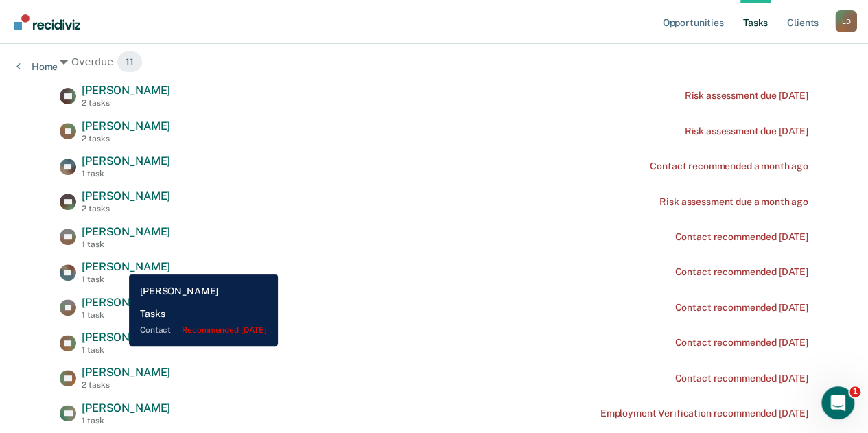 This screenshot has width=868, height=433. Describe the element at coordinates (846, 22) in the screenshot. I see `button: Profile dropdown button` at that location.